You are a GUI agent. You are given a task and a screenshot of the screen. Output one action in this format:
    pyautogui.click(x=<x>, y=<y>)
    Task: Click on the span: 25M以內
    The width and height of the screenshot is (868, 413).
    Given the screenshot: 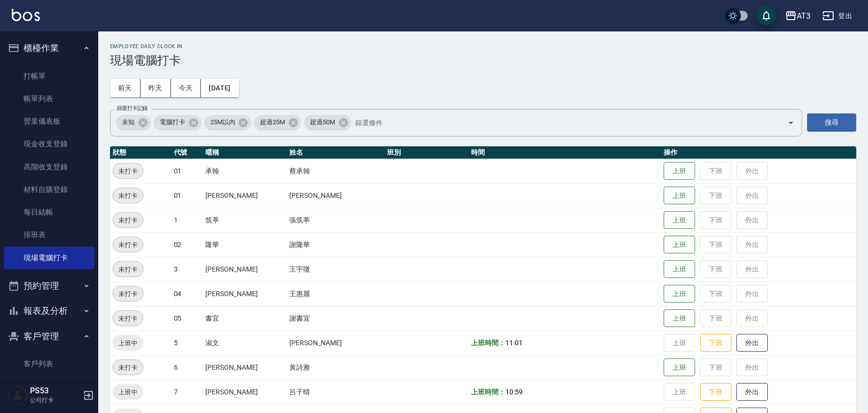 What is the action you would take?
    pyautogui.click(x=223, y=122)
    